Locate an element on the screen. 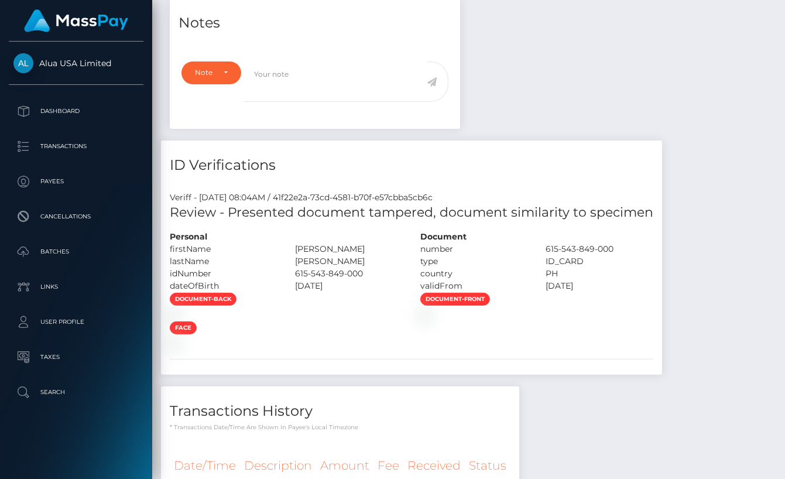 The height and width of the screenshot is (479, 785). p: * Transactions date/time are shown in payee's local timezone is located at coordinates (340, 427).